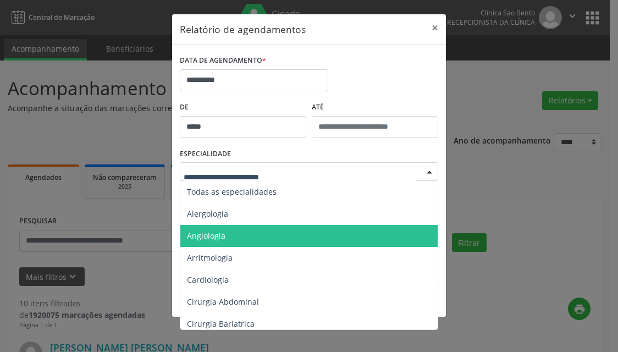 This screenshot has width=618, height=352. Describe the element at coordinates (207, 213) in the screenshot. I see `span: Alergologia` at that location.